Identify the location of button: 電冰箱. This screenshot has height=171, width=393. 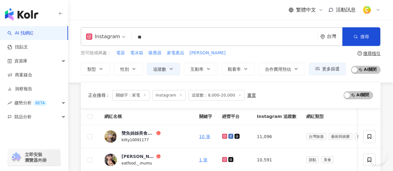
(137, 53).